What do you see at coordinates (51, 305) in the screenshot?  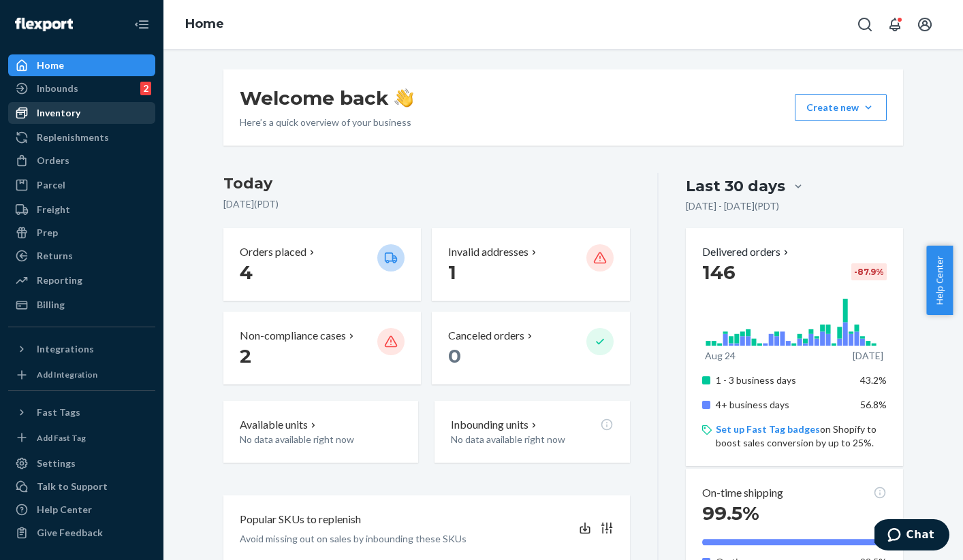 I see `div: Billing` at bounding box center [51, 305].